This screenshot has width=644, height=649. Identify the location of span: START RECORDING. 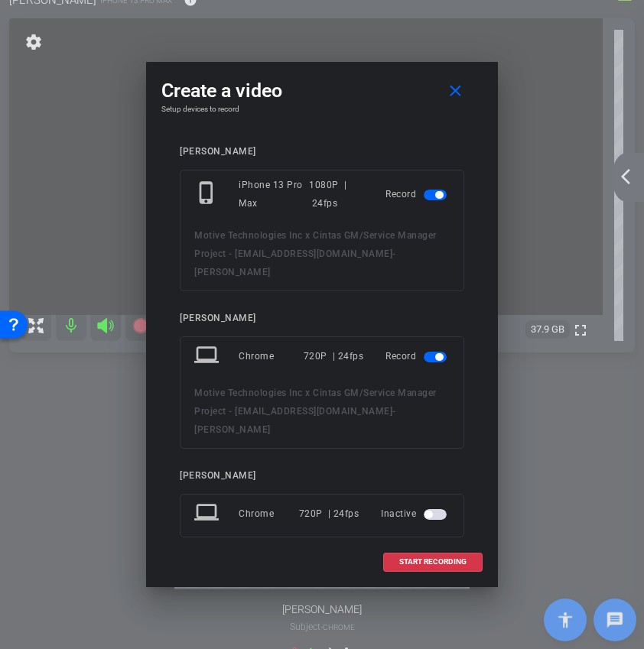
(433, 562).